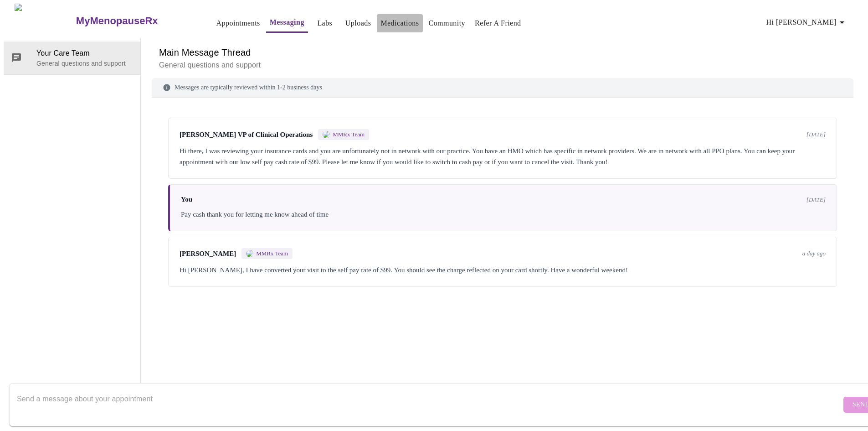 Image resolution: width=868 pixels, height=431 pixels. I want to click on span: Your Care Team, so click(85, 53).